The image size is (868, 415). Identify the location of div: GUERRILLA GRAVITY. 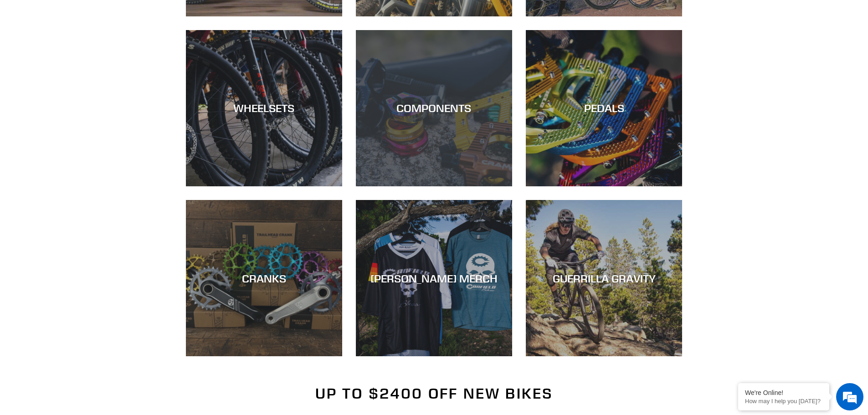
(604, 278).